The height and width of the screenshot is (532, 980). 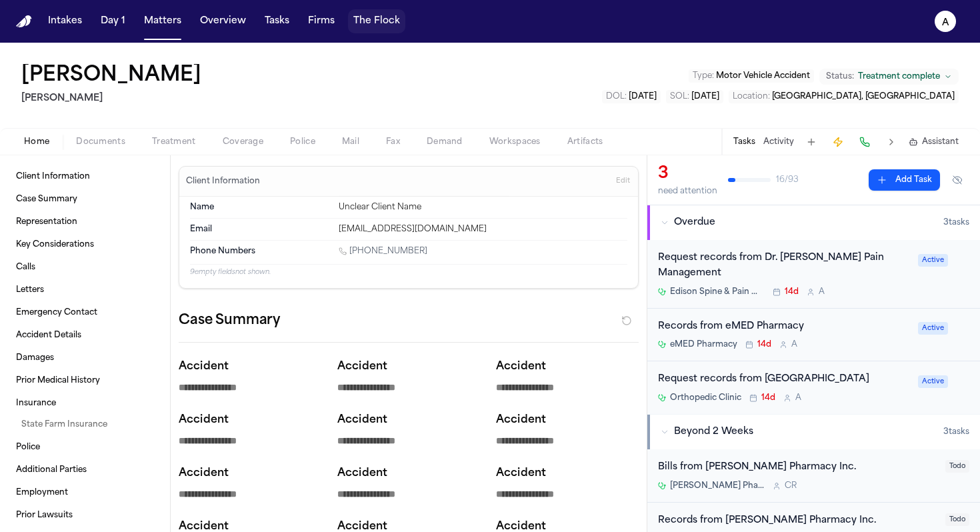 What do you see at coordinates (956, 432) in the screenshot?
I see `span: 3 task s` at bounding box center [956, 432].